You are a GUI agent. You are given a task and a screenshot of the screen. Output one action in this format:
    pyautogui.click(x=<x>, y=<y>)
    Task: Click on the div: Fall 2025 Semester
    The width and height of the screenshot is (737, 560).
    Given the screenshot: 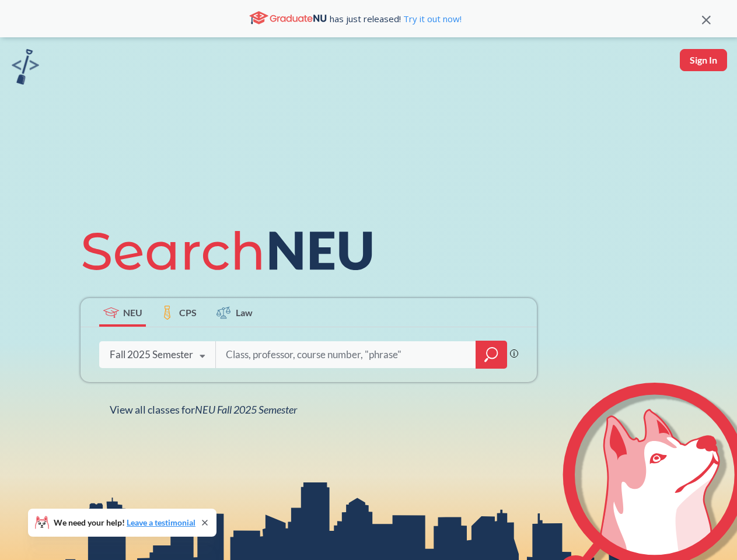 What is the action you would take?
    pyautogui.click(x=151, y=354)
    